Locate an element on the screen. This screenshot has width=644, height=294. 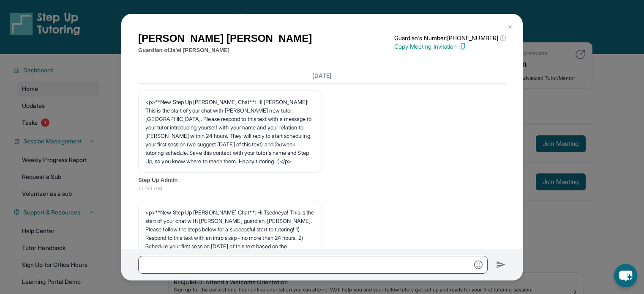
p: Copy Meeting Invitation is located at coordinates (450, 46).